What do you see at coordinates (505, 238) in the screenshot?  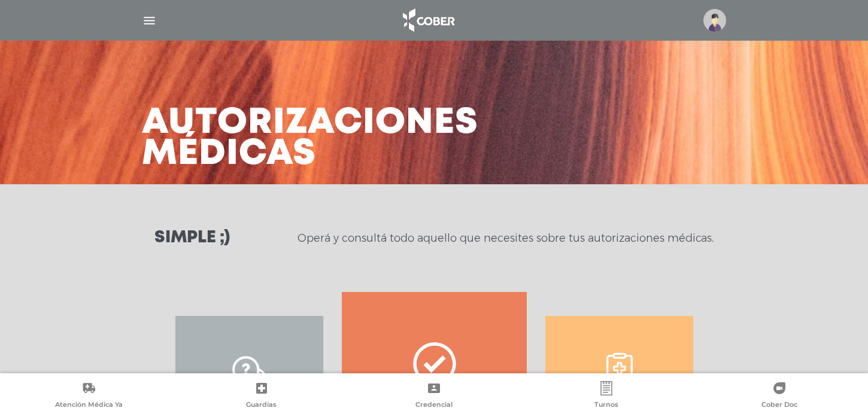 I see `p: Operá y consultá todo aquello que necesites sobre tus autorizaciones médicas.` at bounding box center [505, 238].